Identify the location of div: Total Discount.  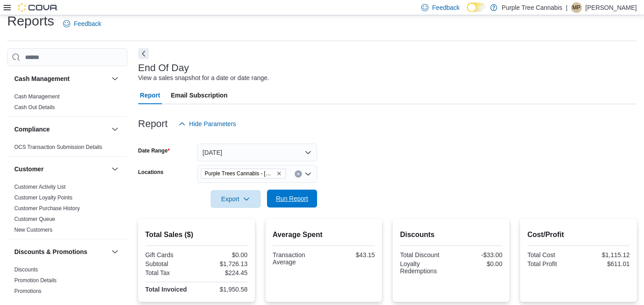
(424, 255).